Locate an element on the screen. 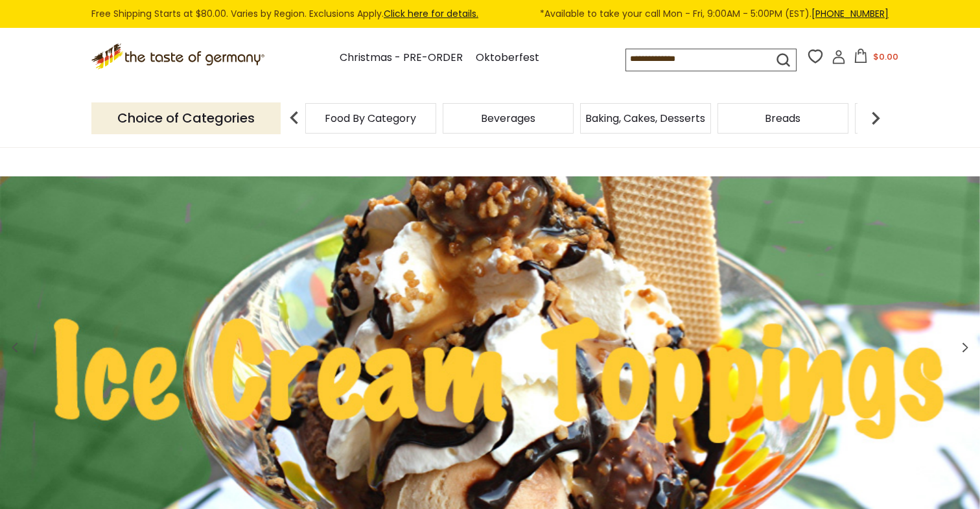 This screenshot has height=509, width=980. a: Baking, Cakes, Desserts is located at coordinates (645, 118).